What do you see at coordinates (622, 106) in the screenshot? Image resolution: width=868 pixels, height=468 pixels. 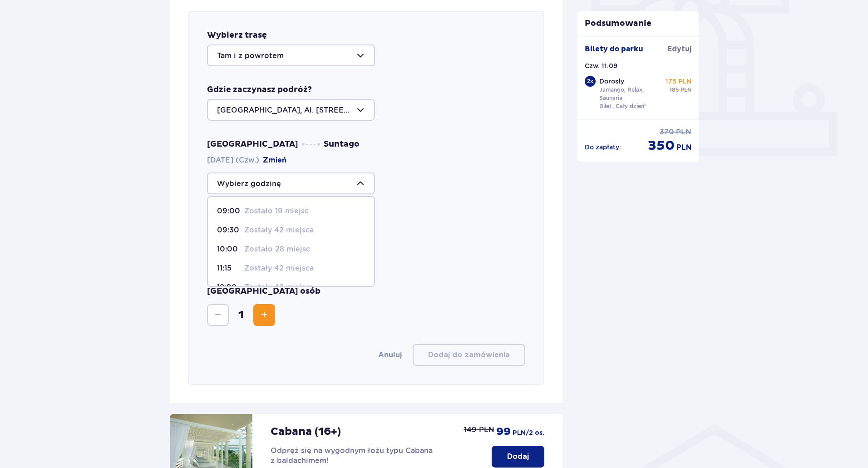 I see `p: Bilet „Cały dzień”` at bounding box center [622, 106].